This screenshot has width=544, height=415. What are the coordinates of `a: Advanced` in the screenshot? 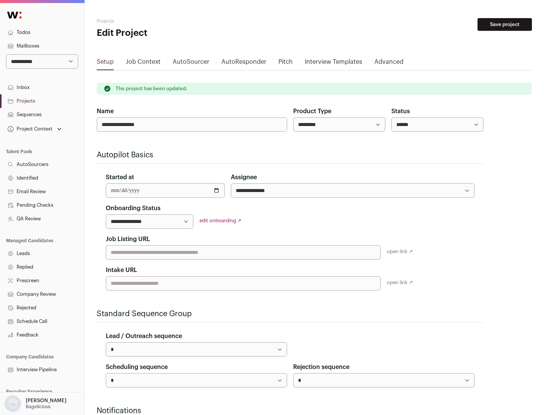 It's located at (388, 63).